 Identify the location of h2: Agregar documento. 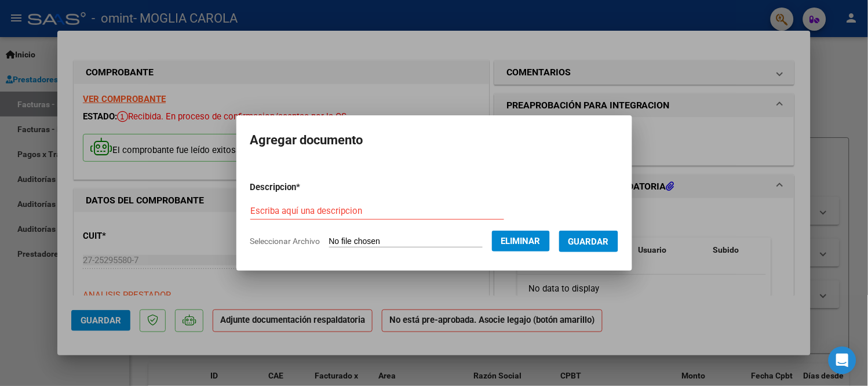
(434, 140).